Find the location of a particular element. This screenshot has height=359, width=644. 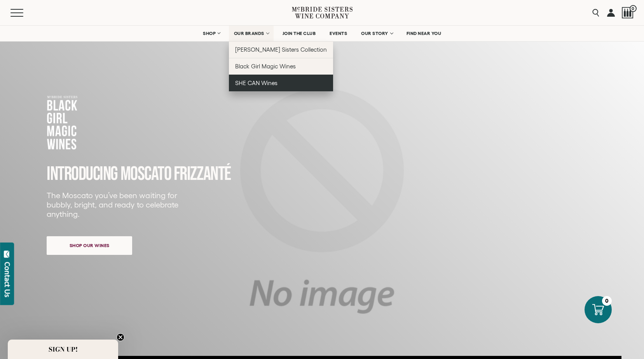

div: 0 is located at coordinates (607, 301).